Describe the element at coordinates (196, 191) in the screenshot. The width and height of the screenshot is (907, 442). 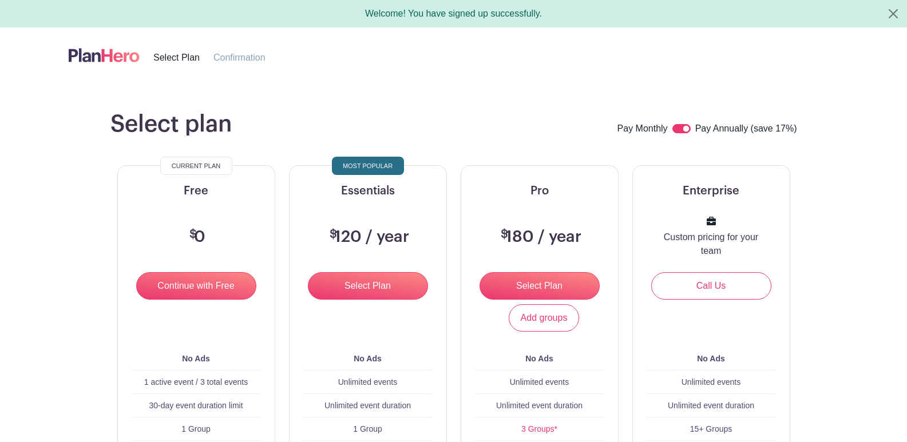
I see `h5: Free` at that location.